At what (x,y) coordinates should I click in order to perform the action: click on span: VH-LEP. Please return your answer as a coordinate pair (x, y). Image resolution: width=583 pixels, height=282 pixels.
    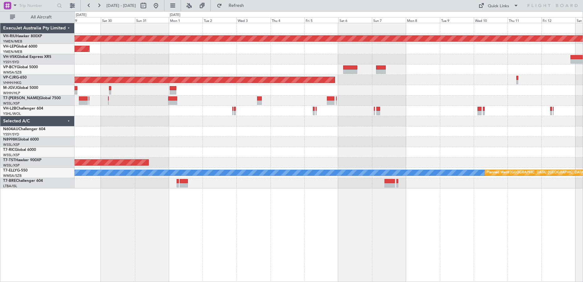
    Looking at the image, I should click on (9, 47).